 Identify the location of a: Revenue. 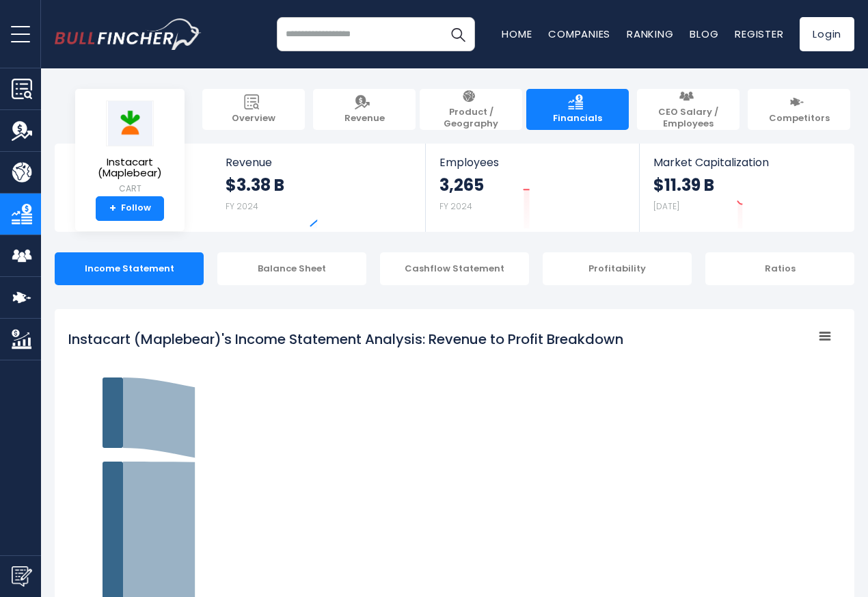
(364, 109).